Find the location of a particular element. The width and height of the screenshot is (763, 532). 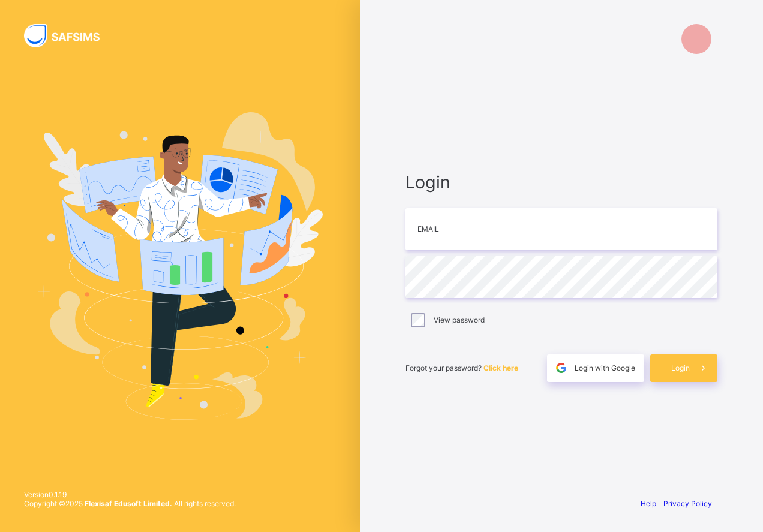

span: Forgot your password? is located at coordinates (462, 368).